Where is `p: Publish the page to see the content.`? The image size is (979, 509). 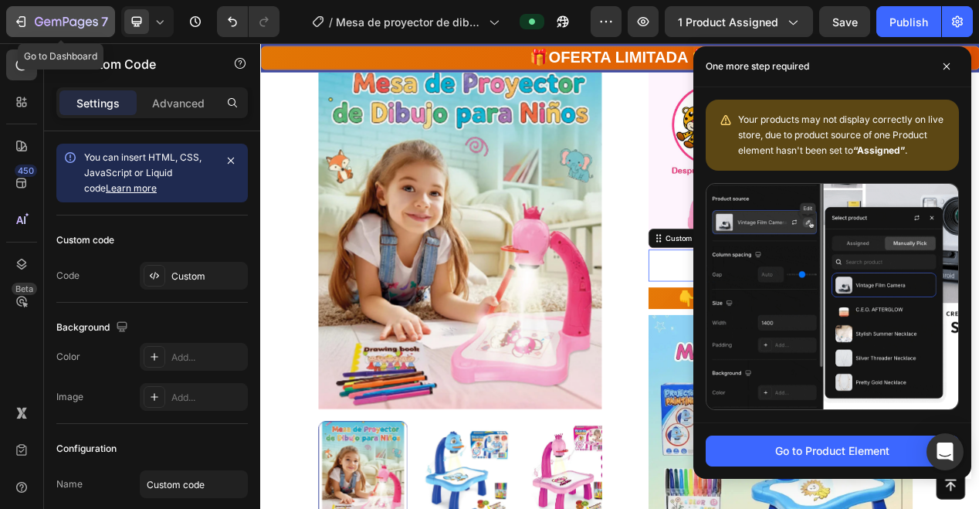
p: Publish the page to see the content. is located at coordinates (670, 286).